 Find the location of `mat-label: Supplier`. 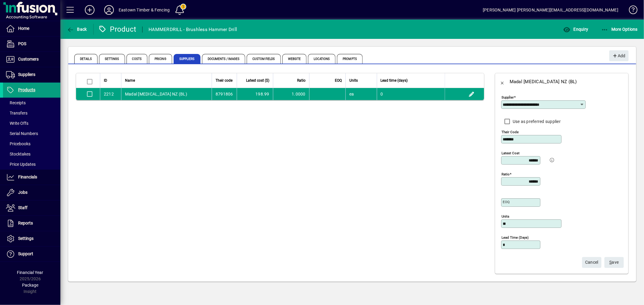

mat-label: Supplier is located at coordinates (508, 97).